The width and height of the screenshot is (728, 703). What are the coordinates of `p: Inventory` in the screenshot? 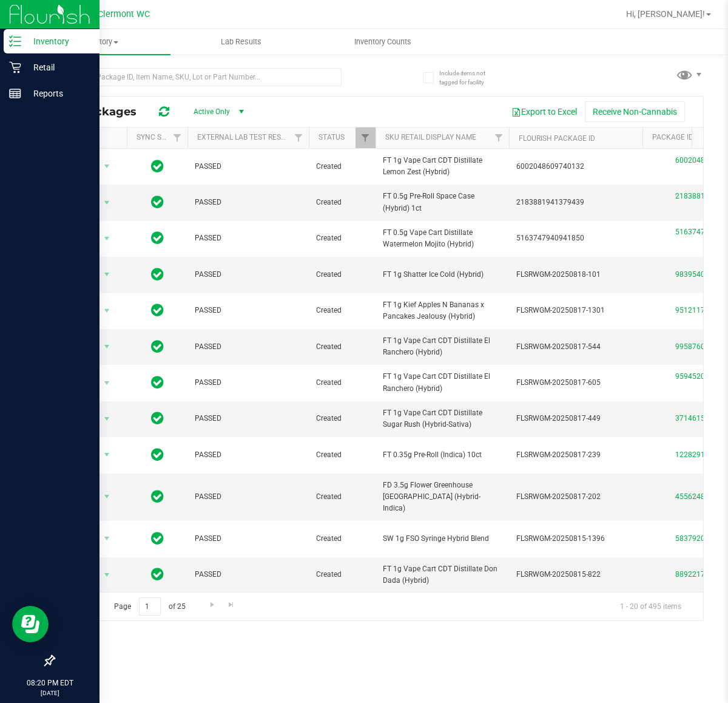 It's located at (57, 42).